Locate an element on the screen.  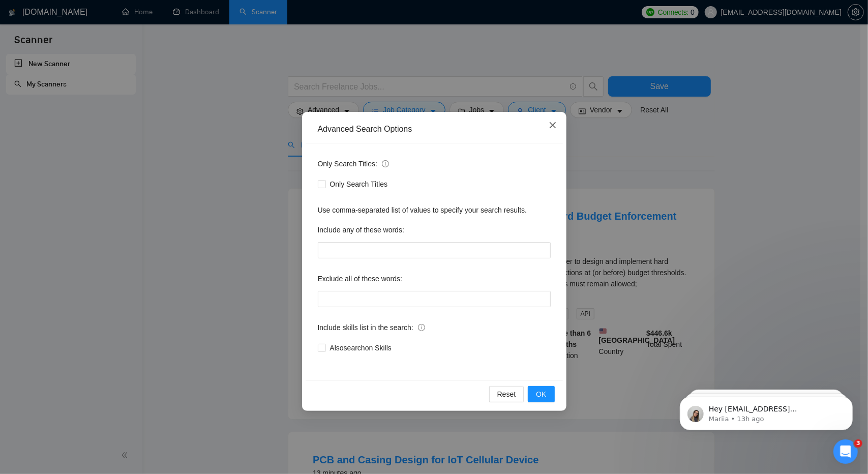
button: Close is located at coordinates (552, 126).